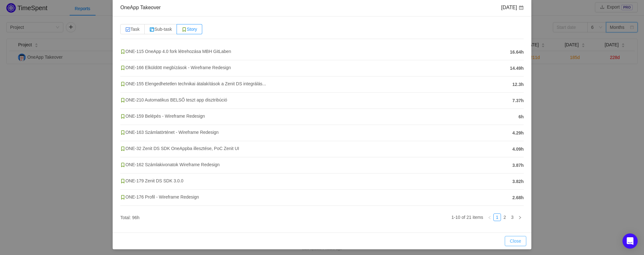 Image resolution: width=644 pixels, height=255 pixels. What do you see at coordinates (173, 100) in the screenshot?
I see `span: ONE-210 Automatikus BELSŐ teszt app disztribúció` at bounding box center [173, 100].